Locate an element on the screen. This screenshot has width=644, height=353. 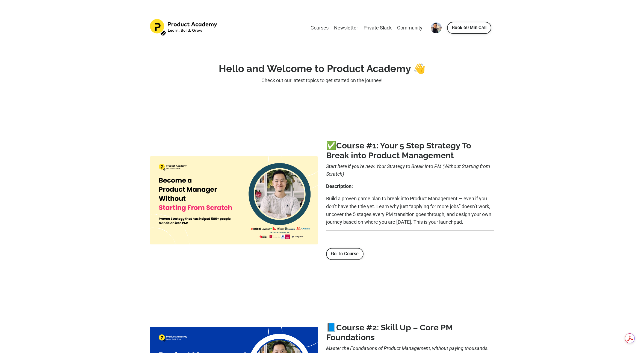
a: Courses is located at coordinates (320, 28).